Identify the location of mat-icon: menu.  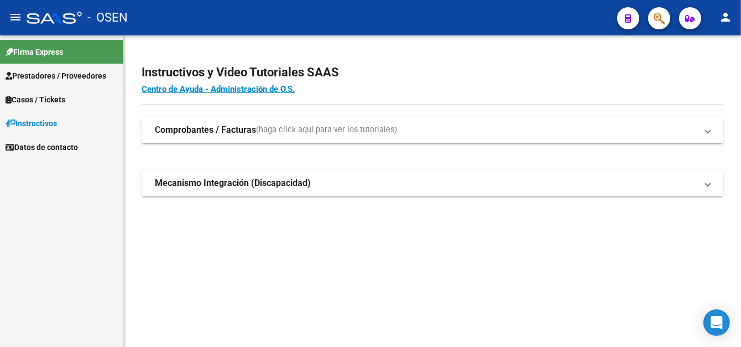
(15, 17).